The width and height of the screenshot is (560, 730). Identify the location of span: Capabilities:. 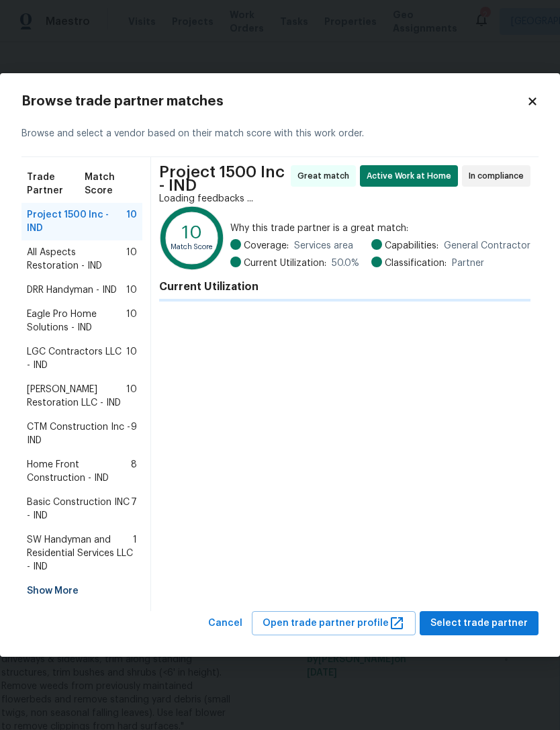
(412, 246).